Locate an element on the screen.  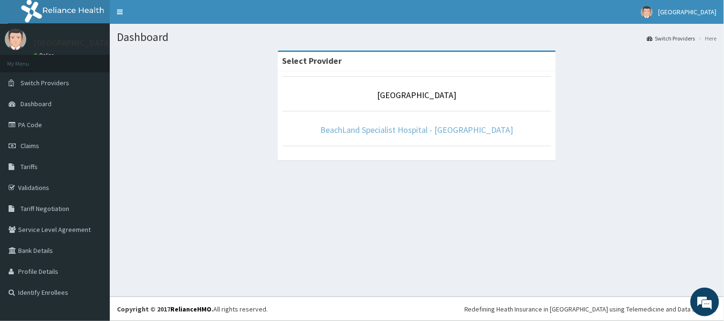
a: Online is located at coordinates (45, 55).